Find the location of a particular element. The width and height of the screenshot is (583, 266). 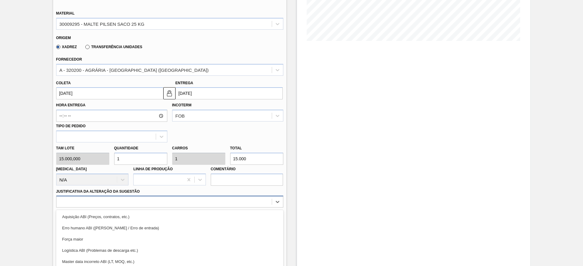

div: Logística ABI (Problemas de descarga etc.) is located at coordinates (170, 251).